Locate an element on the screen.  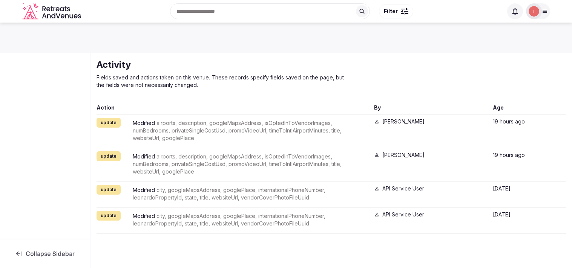
div: Action is located at coordinates (232, 108).